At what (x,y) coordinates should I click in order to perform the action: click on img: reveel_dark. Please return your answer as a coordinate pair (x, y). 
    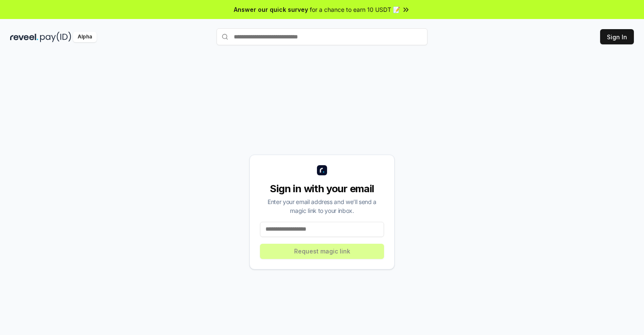
    Looking at the image, I should click on (24, 37).